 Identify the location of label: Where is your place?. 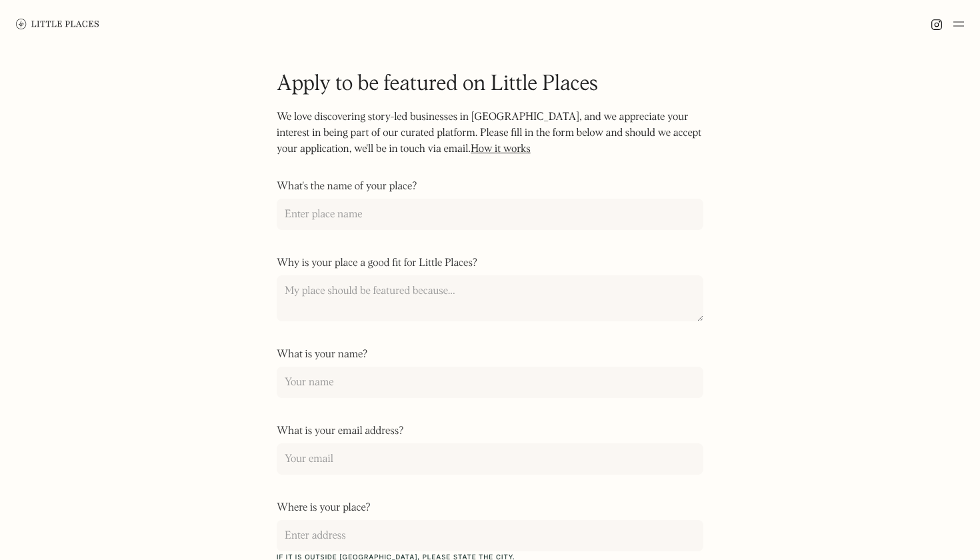
(490, 508).